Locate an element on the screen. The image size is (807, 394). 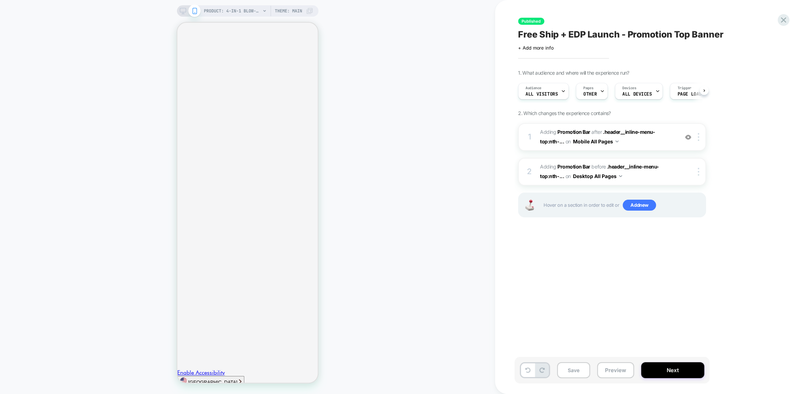
span: + Add more info is located at coordinates (536, 48).